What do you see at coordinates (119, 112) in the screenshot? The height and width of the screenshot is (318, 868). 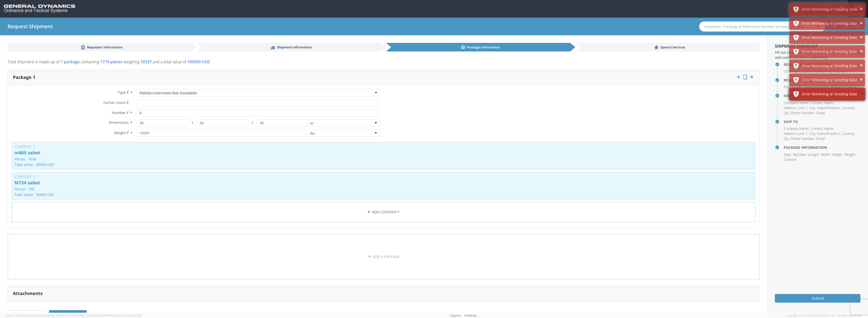 I see `span: Number` at bounding box center [119, 112].